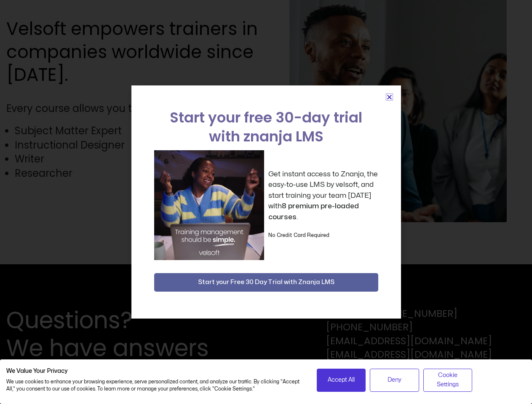 The image size is (532, 404). I want to click on a: Close, so click(389, 97).